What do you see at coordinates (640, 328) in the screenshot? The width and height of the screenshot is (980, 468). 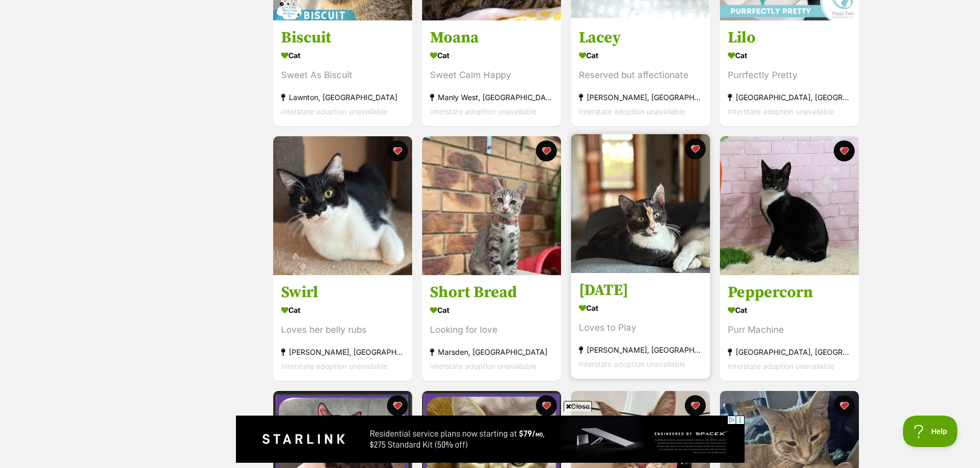 I see `div: Loves to Play` at bounding box center [640, 328].